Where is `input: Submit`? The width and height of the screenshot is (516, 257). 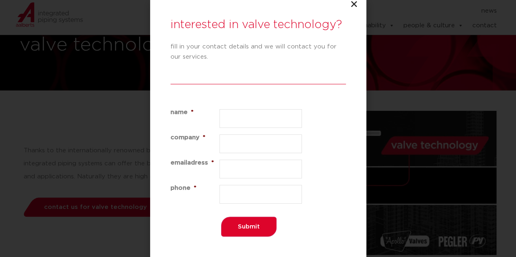 input: Submit is located at coordinates (249, 227).